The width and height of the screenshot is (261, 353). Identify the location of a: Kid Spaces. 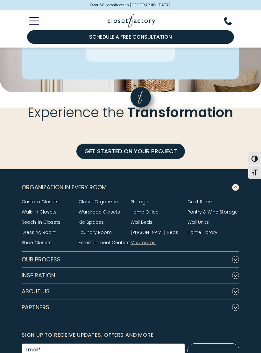
(91, 222).